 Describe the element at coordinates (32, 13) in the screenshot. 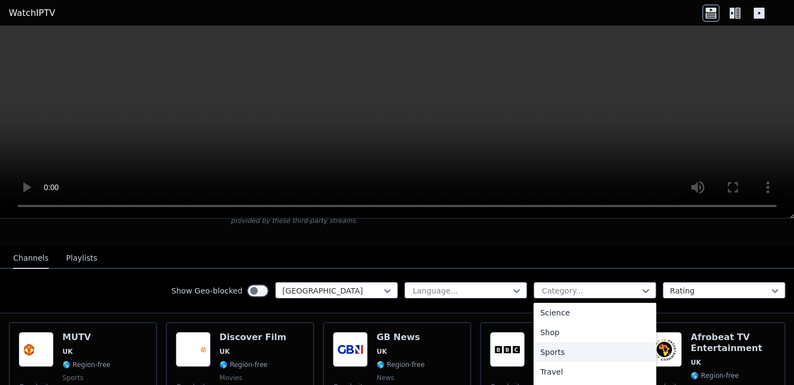

I see `a: WatchIPTV` at that location.